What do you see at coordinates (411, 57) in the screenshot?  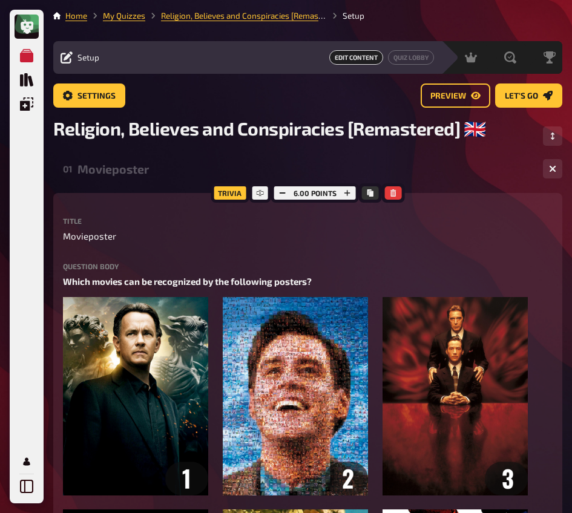 I see `a: Quiz Lobby` at bounding box center [411, 57].